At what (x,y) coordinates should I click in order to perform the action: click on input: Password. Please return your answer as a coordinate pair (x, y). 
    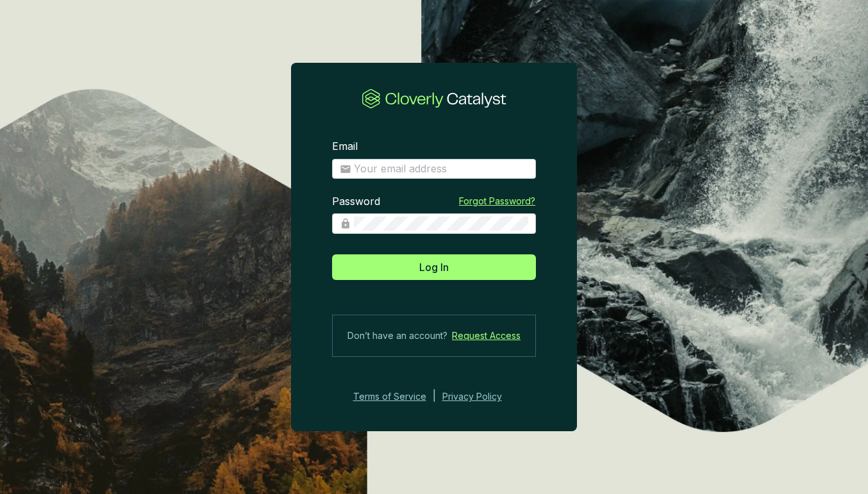
    Looking at the image, I should click on (441, 223).